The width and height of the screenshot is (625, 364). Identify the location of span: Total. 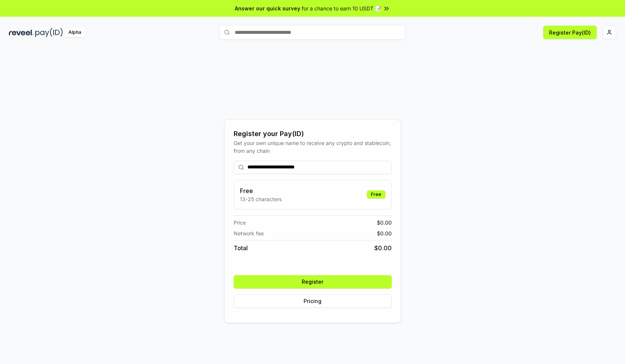
(241, 248).